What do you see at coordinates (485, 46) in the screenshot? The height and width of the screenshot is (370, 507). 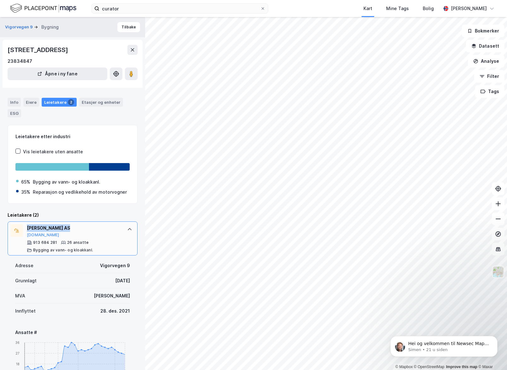 I see `button: Datasett` at bounding box center [485, 46].